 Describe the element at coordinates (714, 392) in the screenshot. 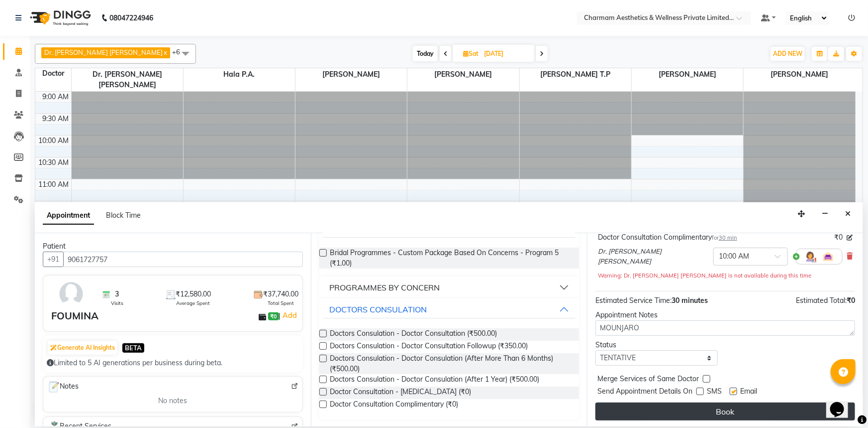

I see `span: SMS` at that location.